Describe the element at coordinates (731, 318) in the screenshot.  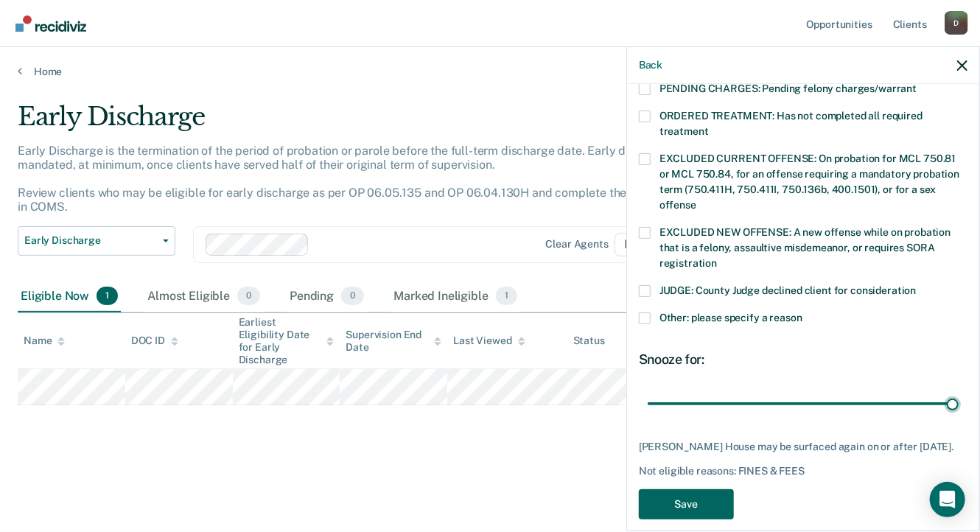
I see `span: Other: please specify a reason` at that location.